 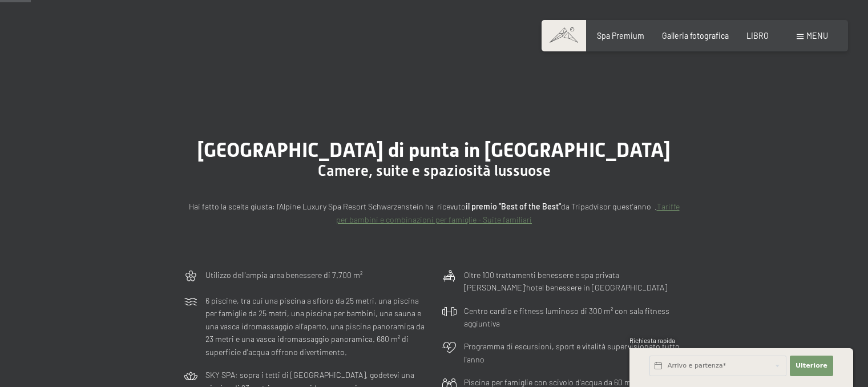 What do you see at coordinates (621, 36) in the screenshot?
I see `font: Spa Premium` at bounding box center [621, 36].